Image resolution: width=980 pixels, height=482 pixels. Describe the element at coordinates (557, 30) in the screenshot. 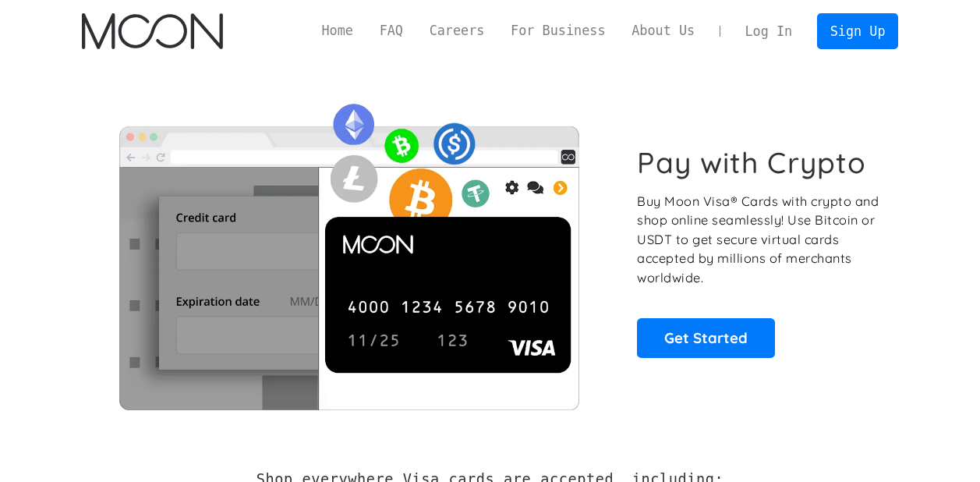

I see `a: For Business` at that location.